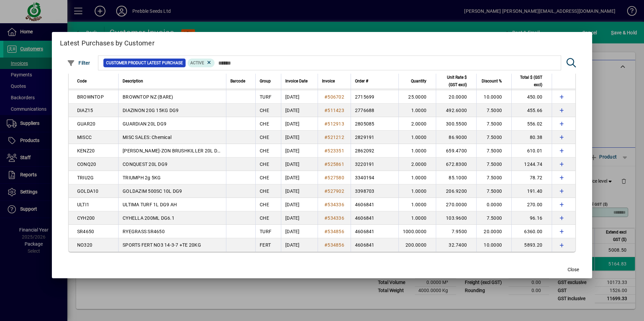  I want to click on td: 7.9500, so click(456, 232).